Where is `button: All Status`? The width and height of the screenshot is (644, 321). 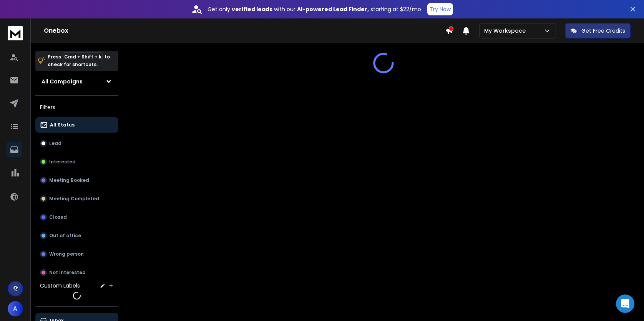 button: All Status is located at coordinates (77, 125).